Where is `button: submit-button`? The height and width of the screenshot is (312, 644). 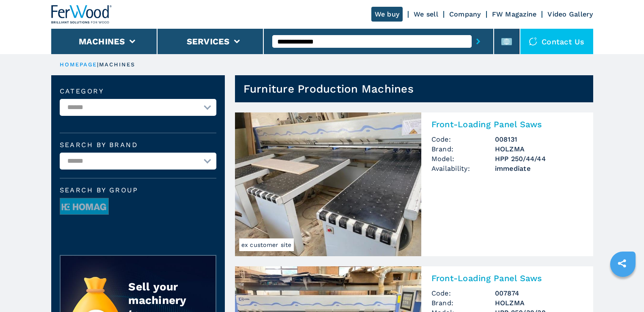 button: submit-button is located at coordinates (478, 42).